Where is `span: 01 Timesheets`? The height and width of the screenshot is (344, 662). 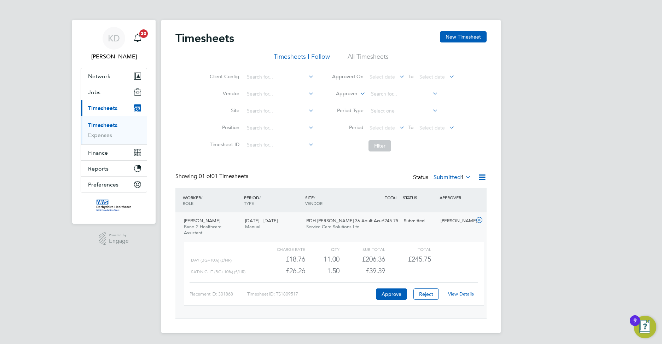 span: 01 Timesheets is located at coordinates (224, 176).